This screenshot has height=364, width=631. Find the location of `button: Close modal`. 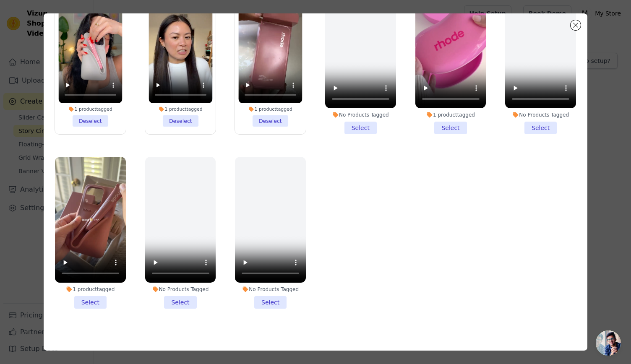

button: Close modal is located at coordinates (575, 25).